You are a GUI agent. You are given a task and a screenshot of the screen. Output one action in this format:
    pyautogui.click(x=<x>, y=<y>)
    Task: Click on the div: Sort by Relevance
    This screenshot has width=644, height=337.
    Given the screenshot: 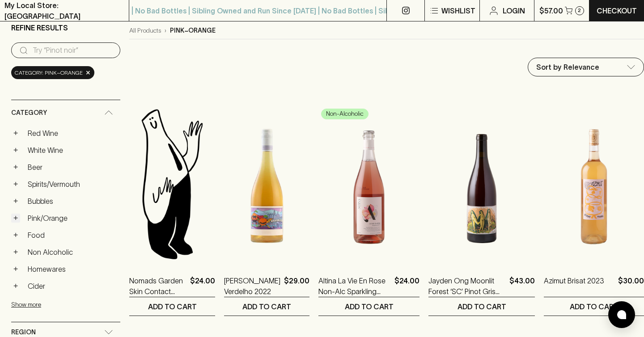 What is the action you would take?
    pyautogui.click(x=586, y=67)
    